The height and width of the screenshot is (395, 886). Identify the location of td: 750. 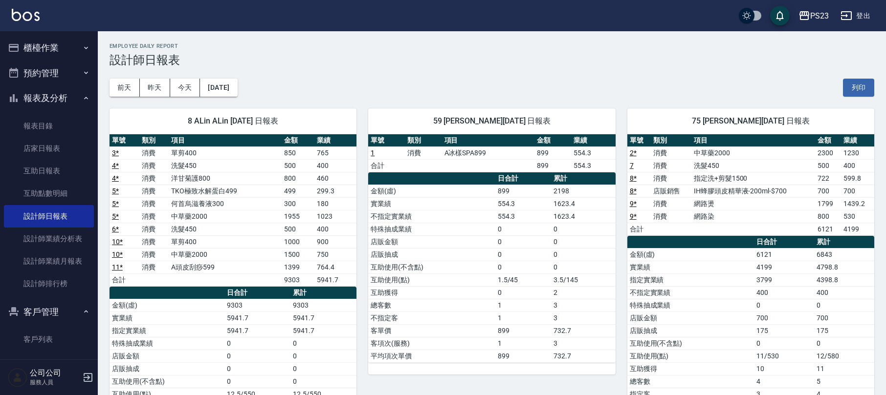
(335, 255).